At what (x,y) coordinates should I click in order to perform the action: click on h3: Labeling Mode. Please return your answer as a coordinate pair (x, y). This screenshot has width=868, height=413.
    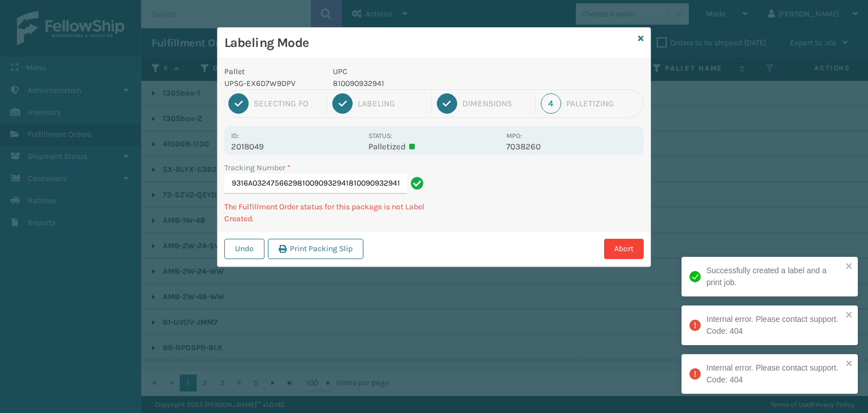
    Looking at the image, I should click on (429, 43).